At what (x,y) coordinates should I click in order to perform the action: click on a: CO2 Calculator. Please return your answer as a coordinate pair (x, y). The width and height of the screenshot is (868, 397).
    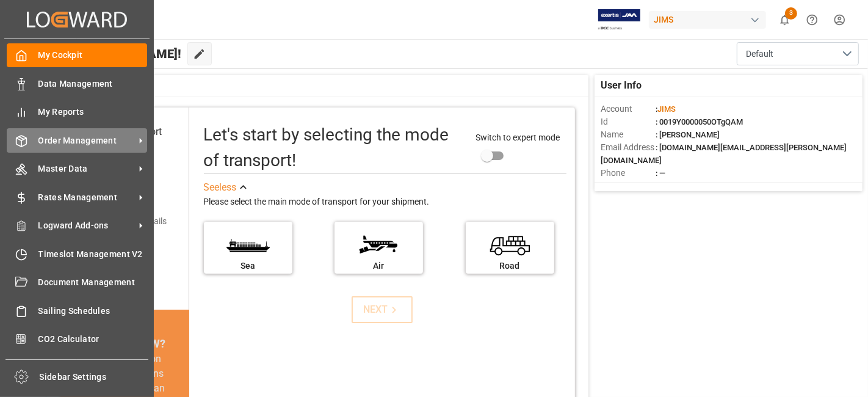
    Looking at the image, I should click on (77, 340).